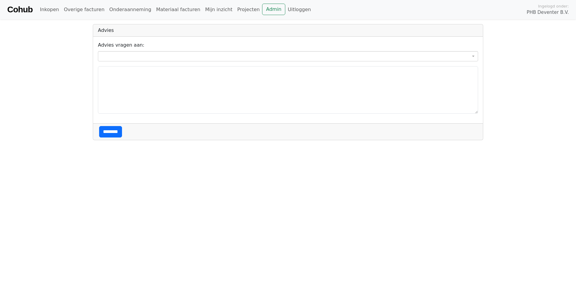  What do you see at coordinates (219, 10) in the screenshot?
I see `a: Mijn inzicht` at bounding box center [219, 10].